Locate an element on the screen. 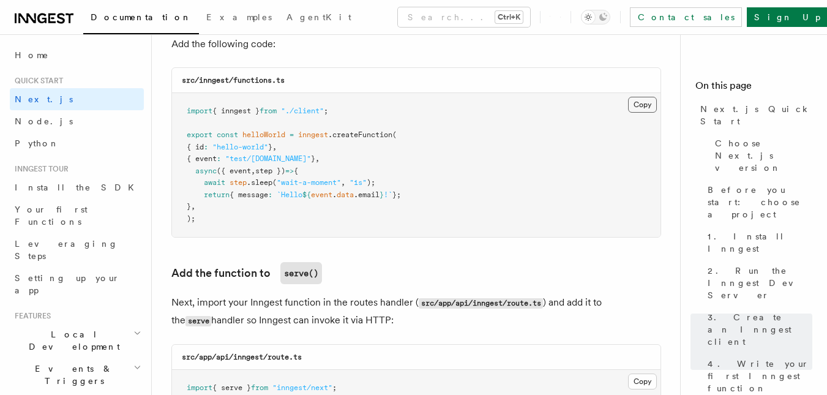  a: Choose Next.js version is located at coordinates (761, 155).